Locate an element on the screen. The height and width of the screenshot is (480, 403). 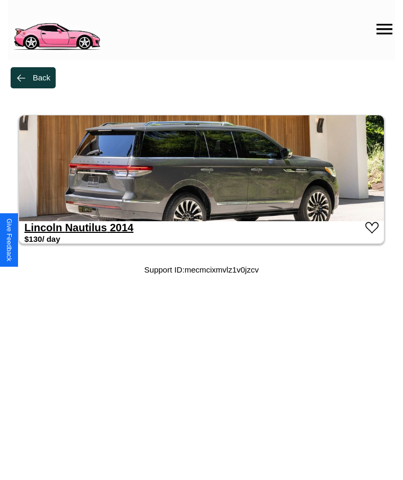
p: Support ID: mecmcixmvlz1v0jzcv is located at coordinates (201, 270).